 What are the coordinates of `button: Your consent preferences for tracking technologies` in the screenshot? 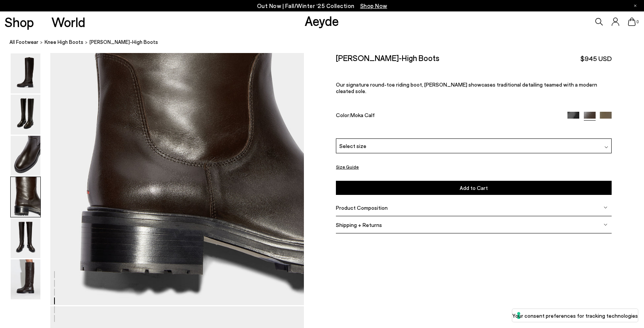 It's located at (575, 315).